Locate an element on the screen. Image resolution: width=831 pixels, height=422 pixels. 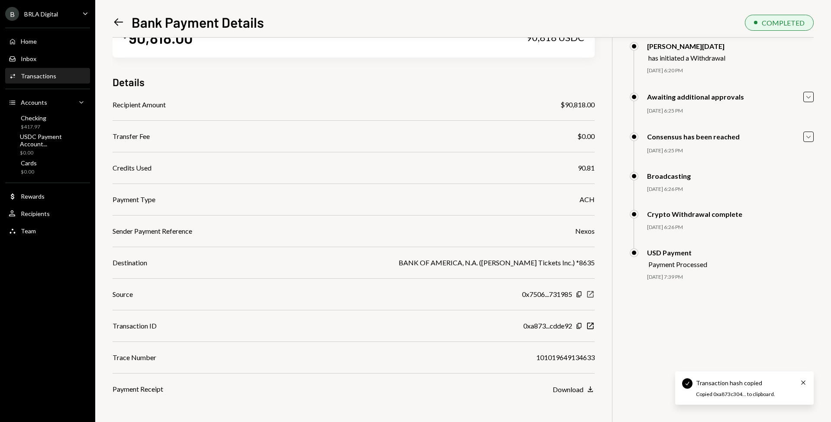
div: Transactions is located at coordinates (39, 76).